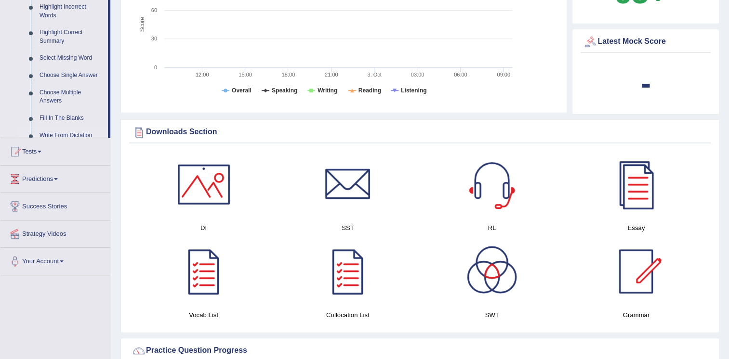 The image size is (729, 359). Describe the element at coordinates (55, 205) in the screenshot. I see `a: Success Stories` at that location.